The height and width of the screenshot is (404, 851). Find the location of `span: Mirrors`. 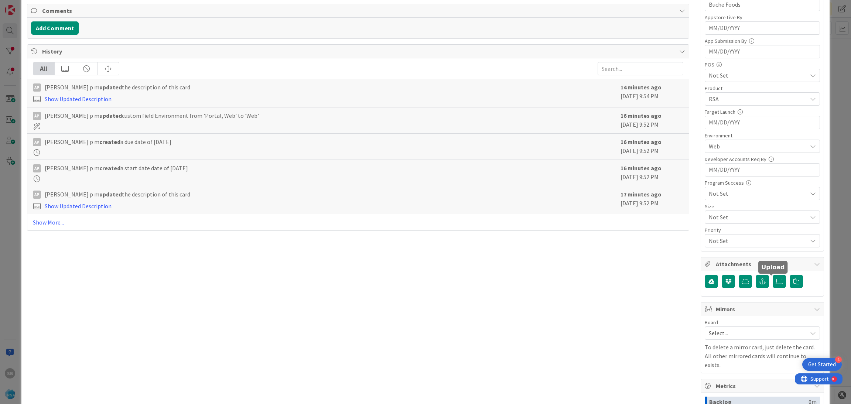

span: Mirrors is located at coordinates (763, 309).